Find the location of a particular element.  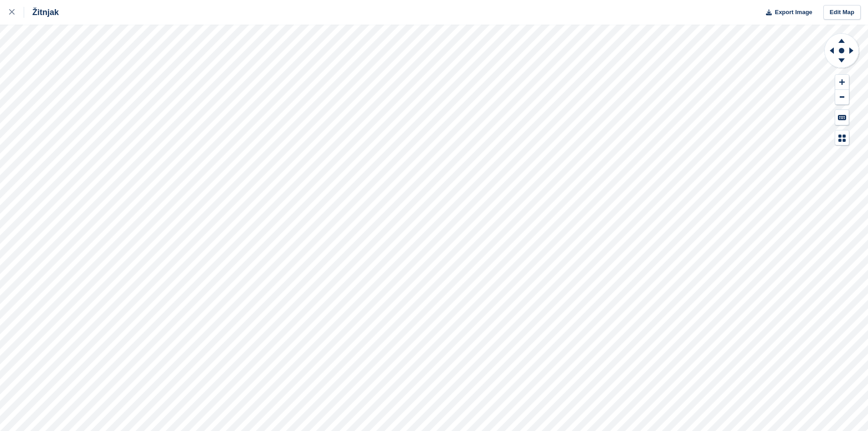

span: Export Image is located at coordinates (793, 12).